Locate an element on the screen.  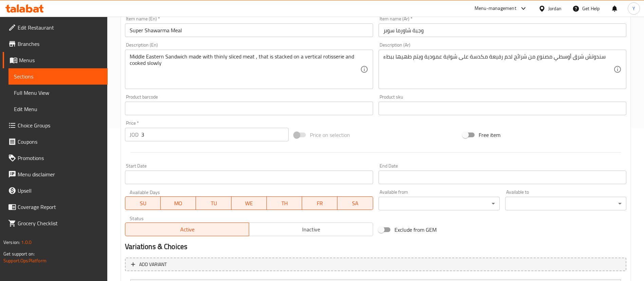
span: Choice Groups is located at coordinates (60, 126).